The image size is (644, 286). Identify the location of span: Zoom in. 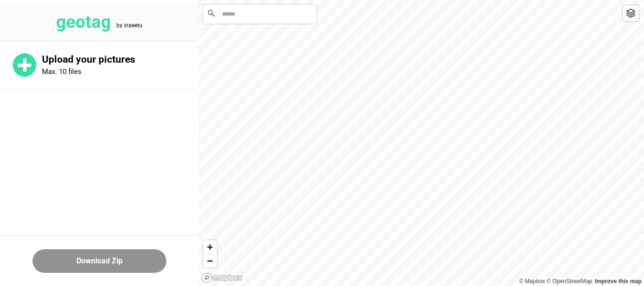
(210, 247).